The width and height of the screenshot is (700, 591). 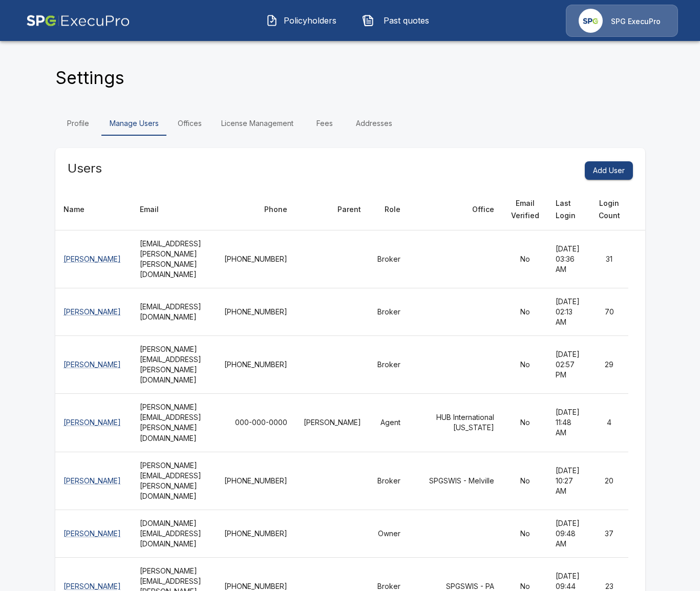 What do you see at coordinates (407, 20) in the screenshot?
I see `span: Past quotes` at bounding box center [407, 20].